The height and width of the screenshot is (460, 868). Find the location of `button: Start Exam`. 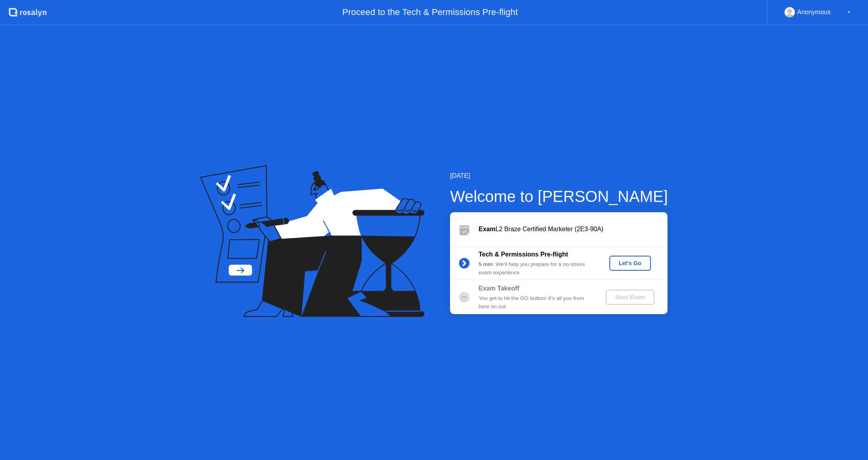

button: Start Exam is located at coordinates (630, 297).